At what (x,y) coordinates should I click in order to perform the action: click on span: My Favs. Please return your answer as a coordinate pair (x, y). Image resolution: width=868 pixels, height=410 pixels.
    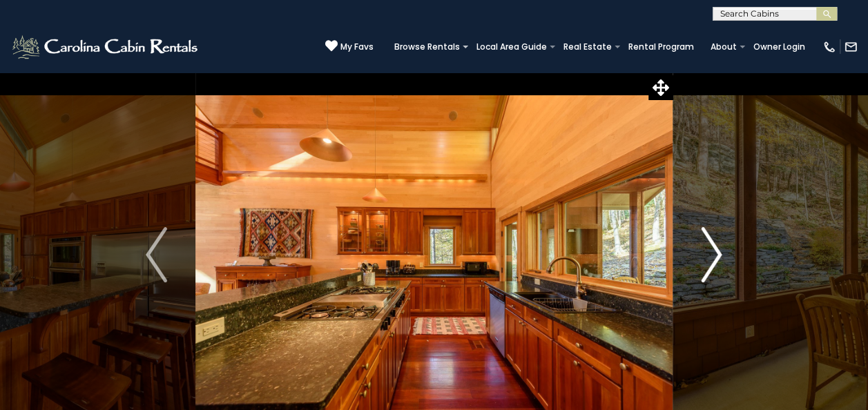
    Looking at the image, I should click on (357, 47).